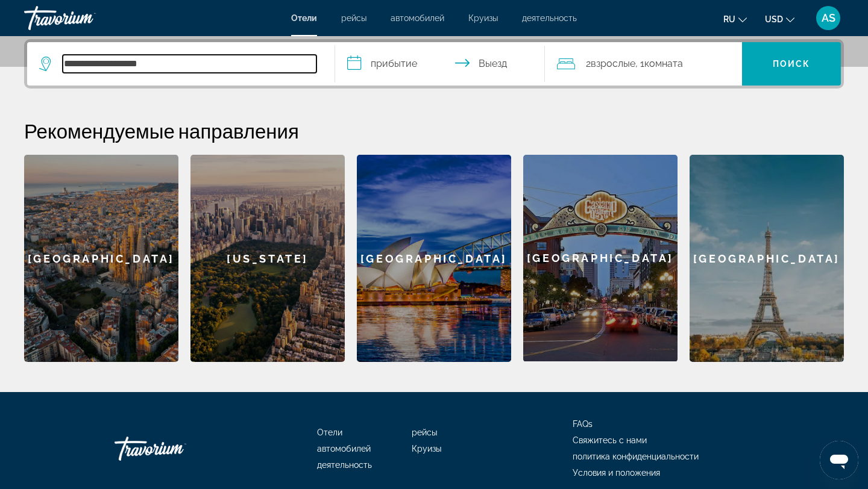  Describe the element at coordinates (791, 64) in the screenshot. I see `span: Поиск` at that location.